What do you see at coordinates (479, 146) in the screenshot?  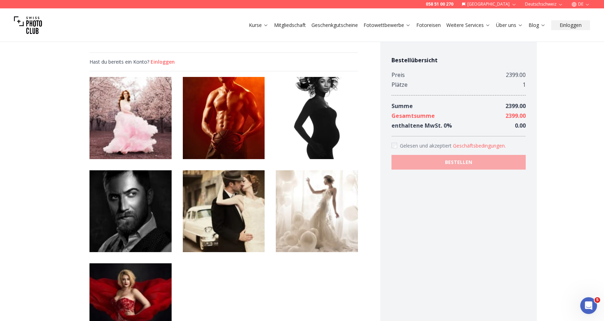 I see `button: Accept termsGelesen und akzeptiert` at bounding box center [479, 146].